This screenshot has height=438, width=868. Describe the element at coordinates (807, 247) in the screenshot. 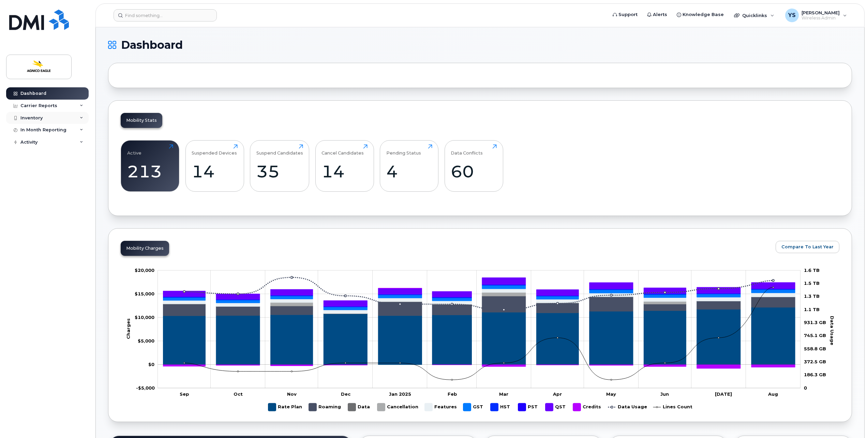

I see `button: Compare To Last Year` at that location.